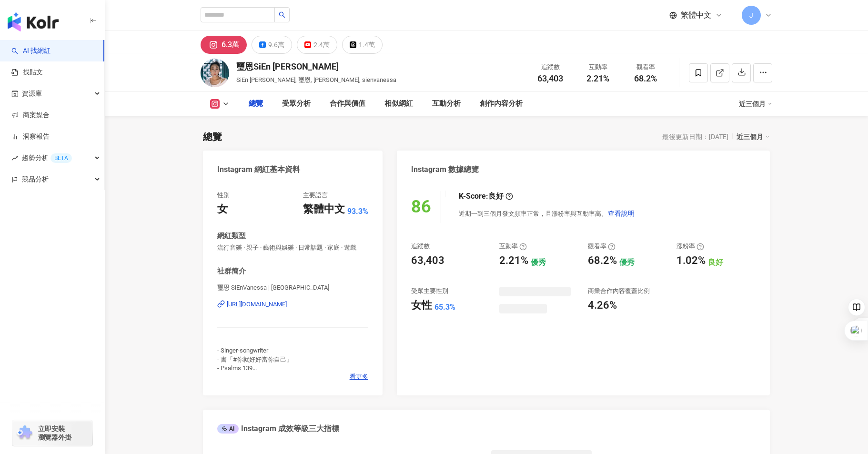 This screenshot has width=868, height=454. I want to click on div: 65.3%, so click(445, 307).